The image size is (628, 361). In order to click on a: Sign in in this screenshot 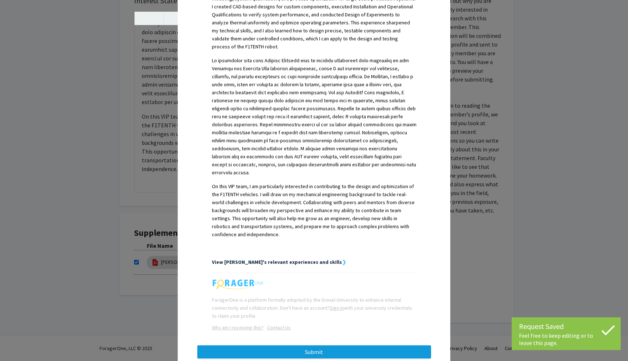, I will do `click(337, 308)`.